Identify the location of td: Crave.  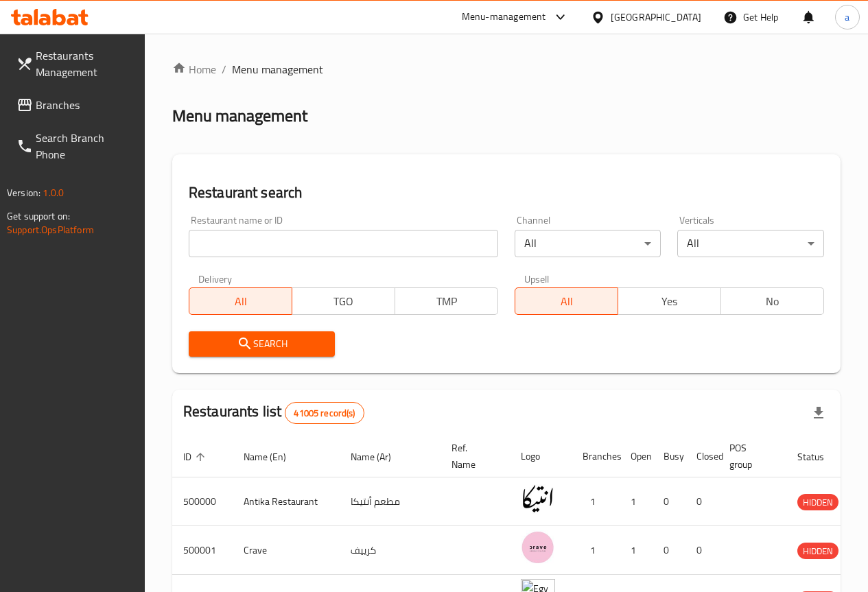
(287, 550).